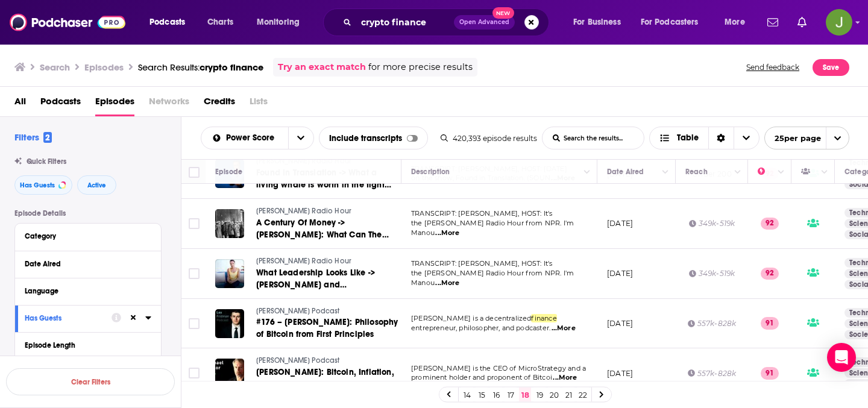 The width and height of the screenshot is (868, 408). I want to click on img: Podchaser - Follow, Share and Rate Podcasts, so click(68, 23).